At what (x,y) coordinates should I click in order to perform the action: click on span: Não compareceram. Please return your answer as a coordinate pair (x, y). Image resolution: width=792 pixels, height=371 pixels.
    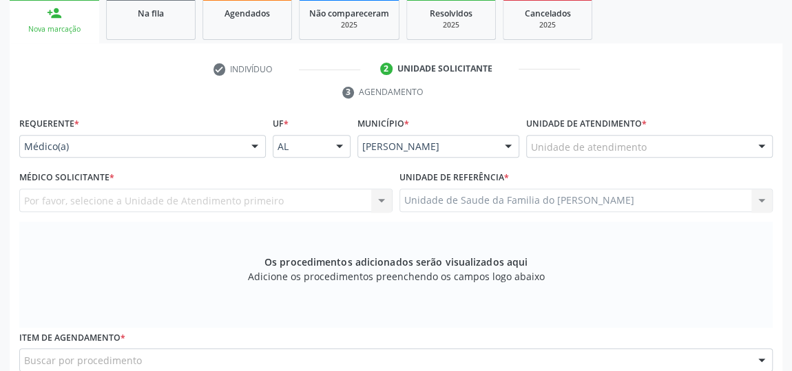
    Looking at the image, I should click on (349, 13).